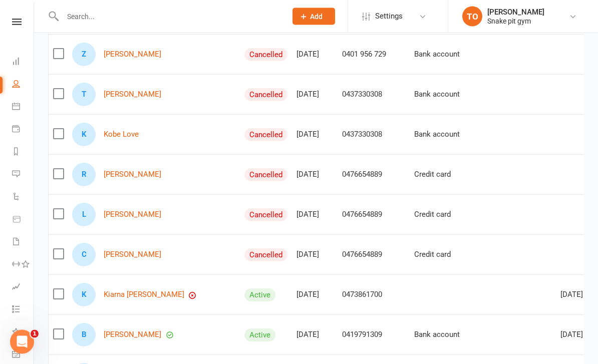  What do you see at coordinates (23, 219) in the screenshot?
I see `a: Product Sales` at bounding box center [23, 219].